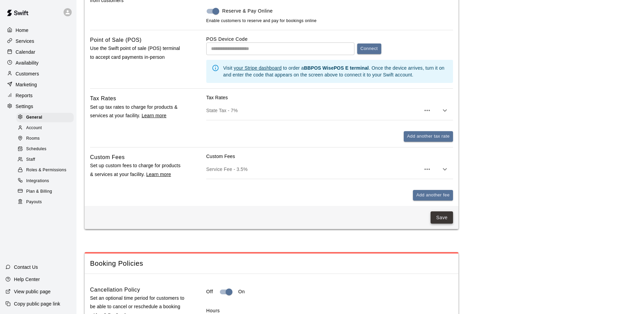 Image resolution: width=644 pixels, height=314 pixels. What do you see at coordinates (38, 74) in the screenshot?
I see `a: Customers` at bounding box center [38, 74].